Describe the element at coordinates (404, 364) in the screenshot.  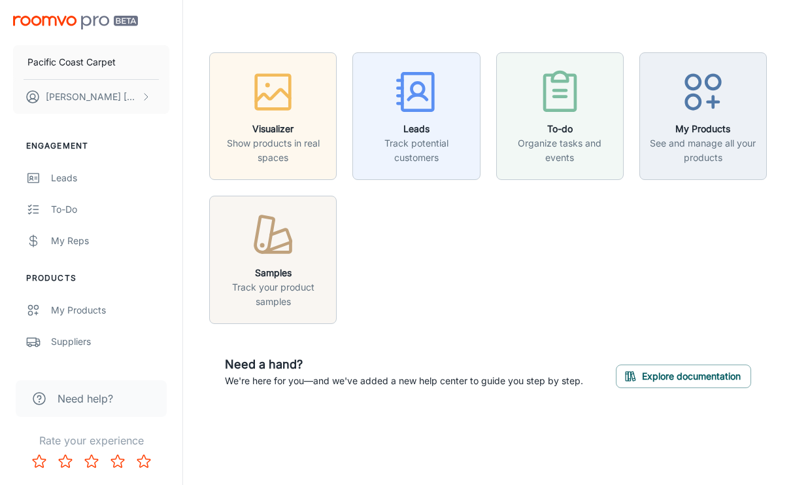
I see `h6: Need a hand?` at that location.